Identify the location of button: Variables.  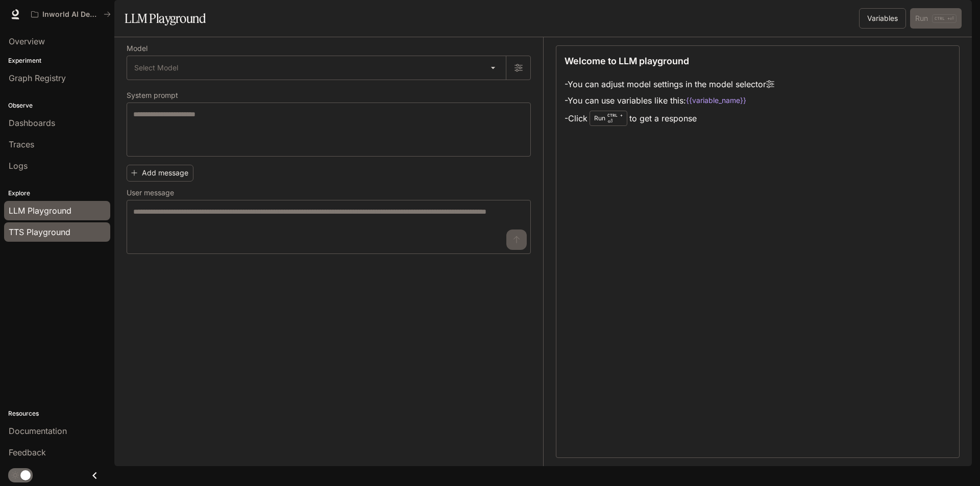
(882, 18).